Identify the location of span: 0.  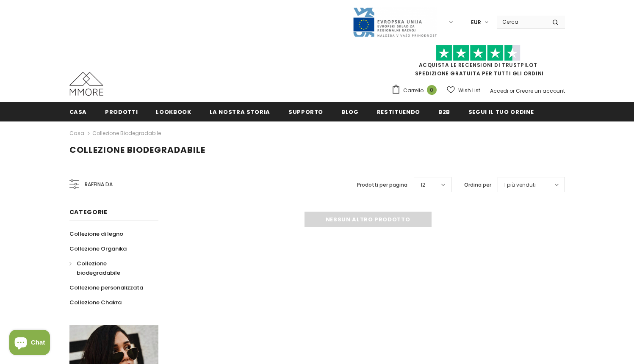
(432, 90).